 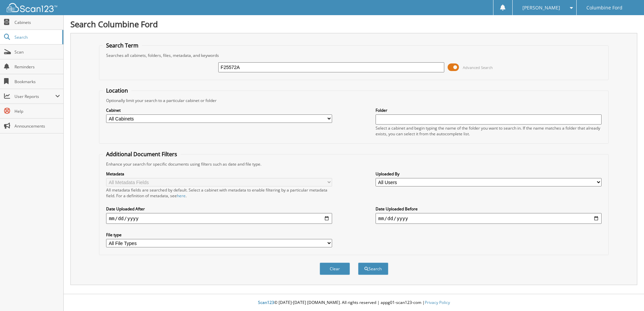 What do you see at coordinates (37, 67) in the screenshot?
I see `span: Reminders` at bounding box center [37, 67].